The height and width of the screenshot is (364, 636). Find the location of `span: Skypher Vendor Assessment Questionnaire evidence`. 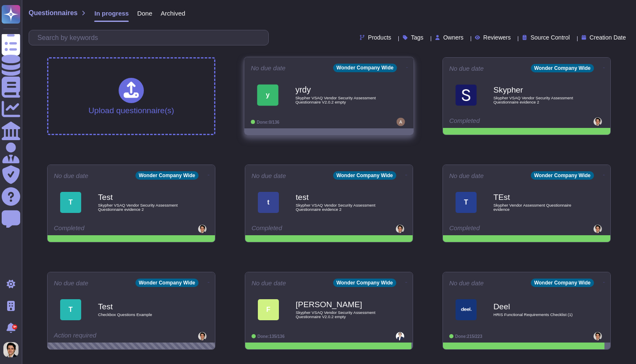

span: Skypher Vendor Assessment Questionnaire evidence is located at coordinates (535, 207).